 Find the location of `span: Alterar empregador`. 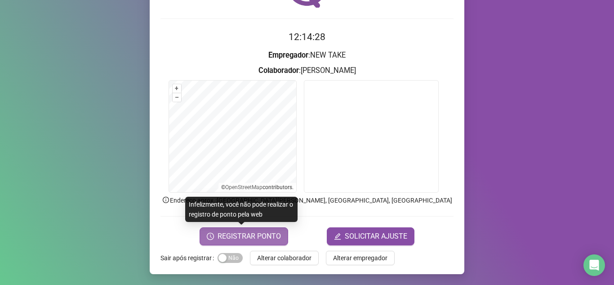

span: Alterar empregador is located at coordinates (360, 258).